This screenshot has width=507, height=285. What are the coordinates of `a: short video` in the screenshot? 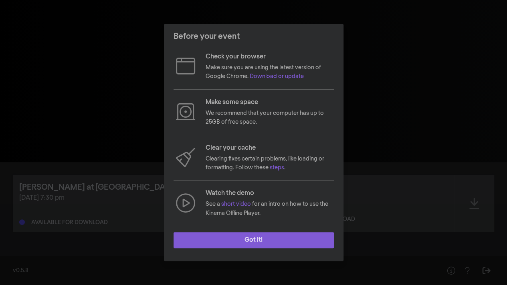 It's located at (236, 204).